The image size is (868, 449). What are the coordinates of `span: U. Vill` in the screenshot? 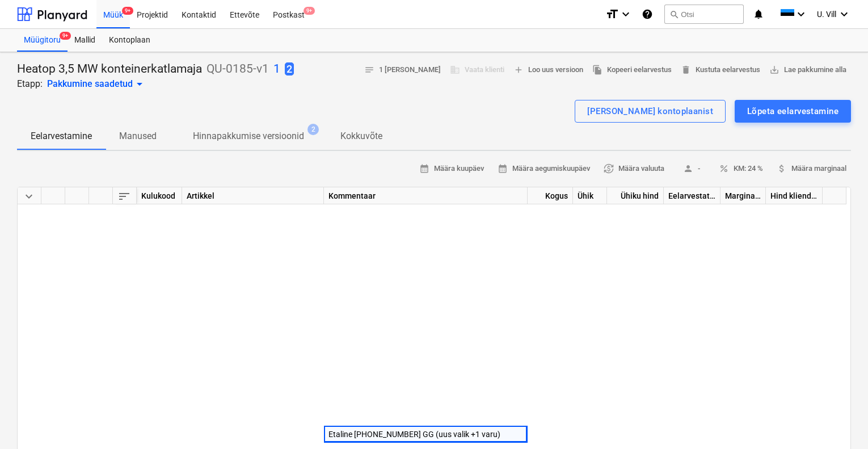 It's located at (827, 14).